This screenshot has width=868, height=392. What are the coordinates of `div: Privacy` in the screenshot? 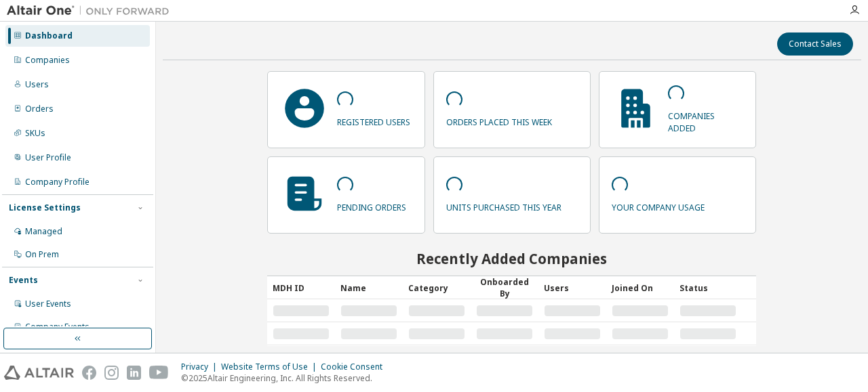 It's located at (201, 367).